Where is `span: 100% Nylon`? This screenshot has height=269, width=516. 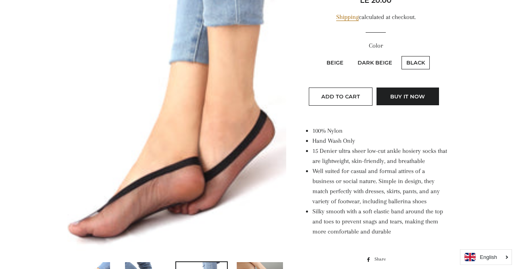
span: 100% Nylon is located at coordinates (327, 131).